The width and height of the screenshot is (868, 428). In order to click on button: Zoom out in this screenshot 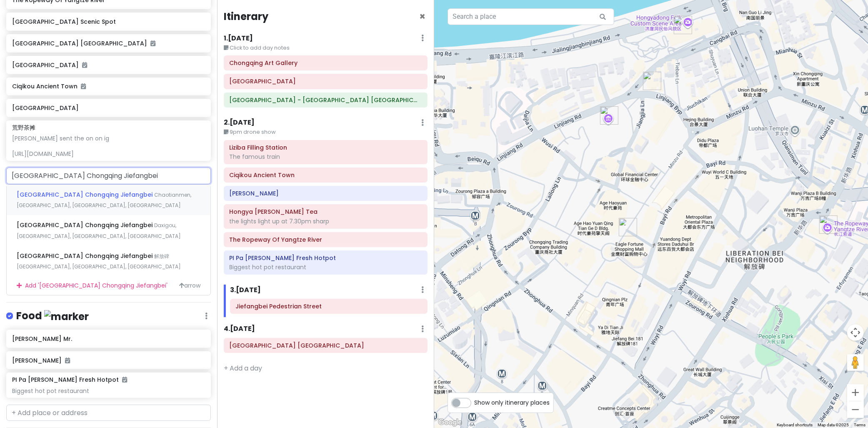, I will do `click(856, 409)`.